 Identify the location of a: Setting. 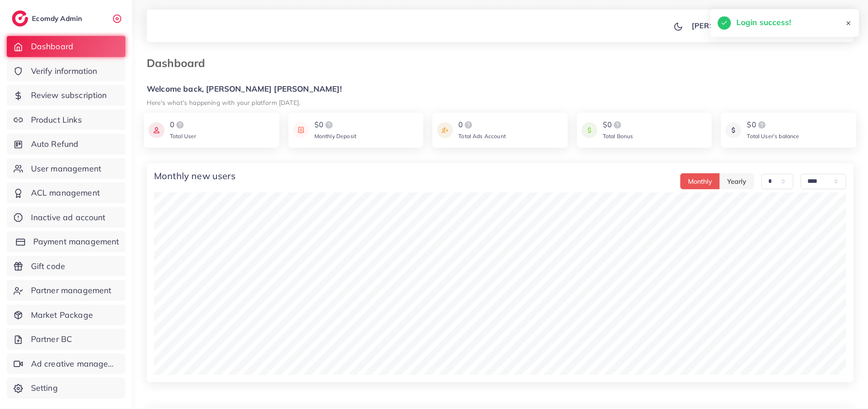
(66, 388).